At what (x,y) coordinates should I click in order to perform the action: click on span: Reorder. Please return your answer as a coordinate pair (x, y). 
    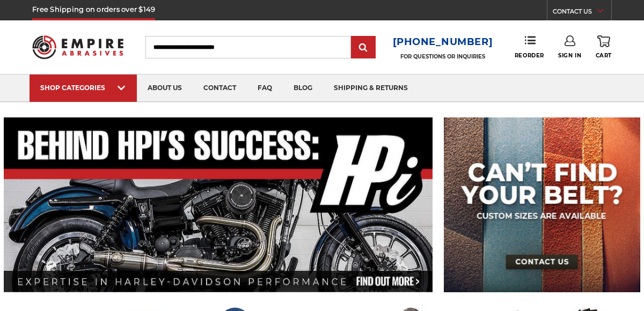
    Looking at the image, I should click on (529, 56).